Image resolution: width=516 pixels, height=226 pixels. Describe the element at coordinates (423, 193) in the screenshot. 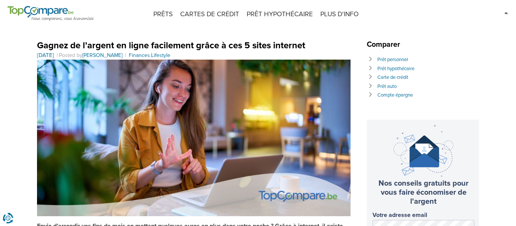

I see `h3: Nos conseils gratuits pour vous faire économiser de l'argent` at that location.